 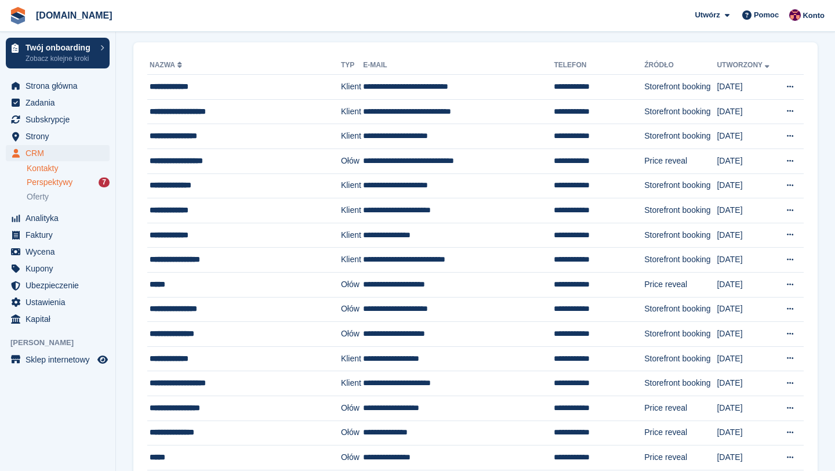 What do you see at coordinates (814, 16) in the screenshot?
I see `span: Konto` at bounding box center [814, 16].